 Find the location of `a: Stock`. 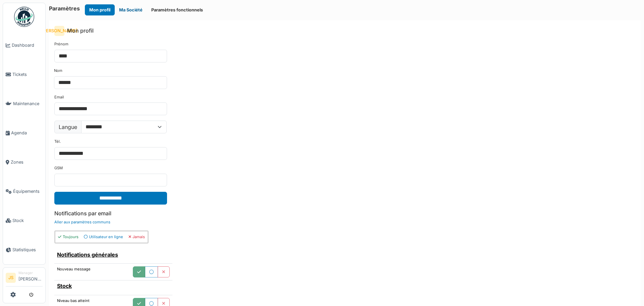

a: Stock is located at coordinates (24, 221).